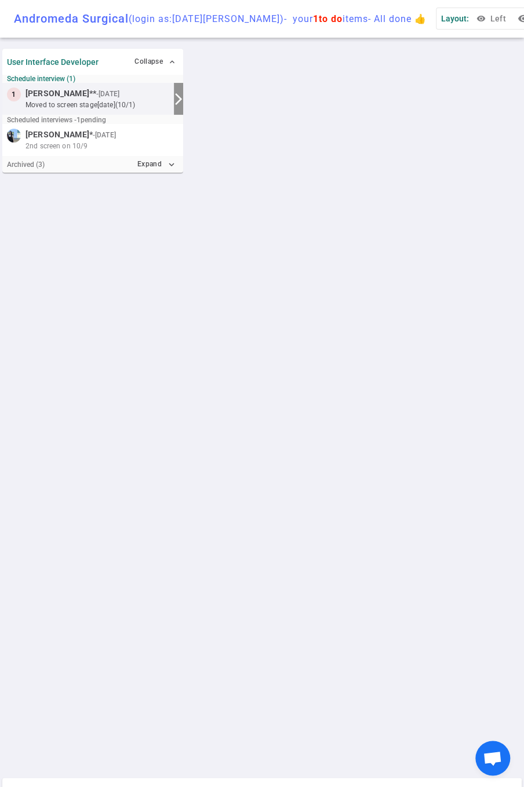  I want to click on button: Left, so click(492, 19).